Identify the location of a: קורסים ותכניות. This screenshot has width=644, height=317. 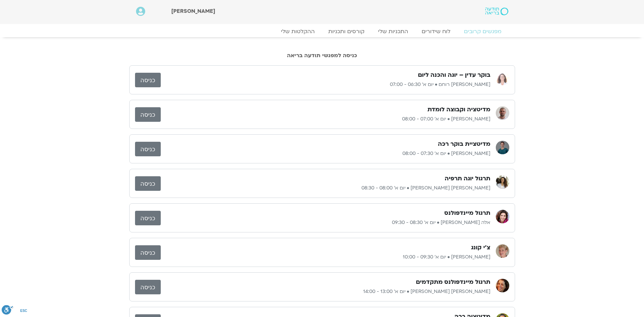
(346, 32).